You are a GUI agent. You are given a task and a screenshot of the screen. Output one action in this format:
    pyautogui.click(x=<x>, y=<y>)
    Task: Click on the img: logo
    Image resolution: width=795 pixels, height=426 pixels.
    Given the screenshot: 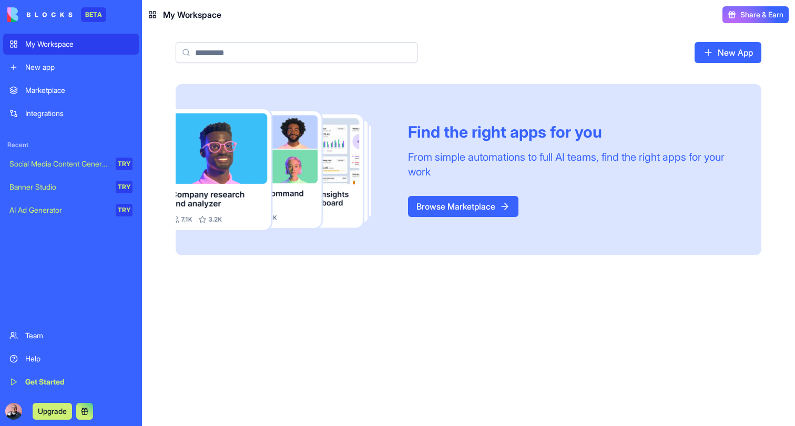 What is the action you would take?
    pyautogui.click(x=40, y=15)
    